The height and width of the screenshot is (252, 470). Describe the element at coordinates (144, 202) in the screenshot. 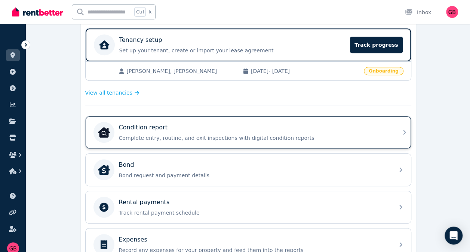

I see `p: Rental payments` at that location.